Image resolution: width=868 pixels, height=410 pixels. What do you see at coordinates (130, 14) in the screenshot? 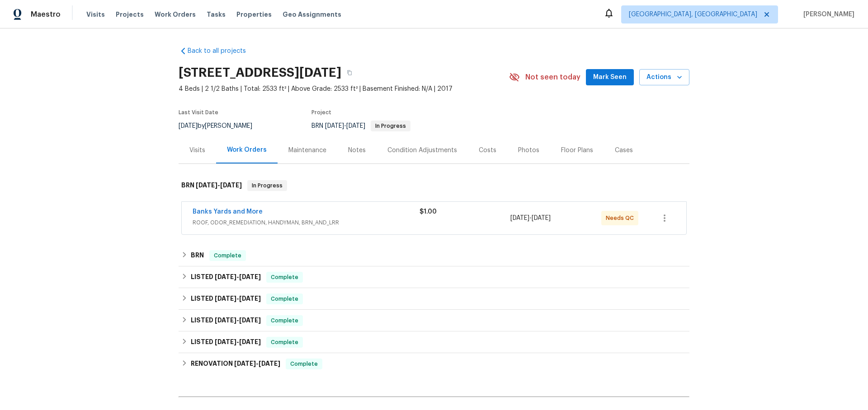
I see `span: Projects` at bounding box center [130, 14].